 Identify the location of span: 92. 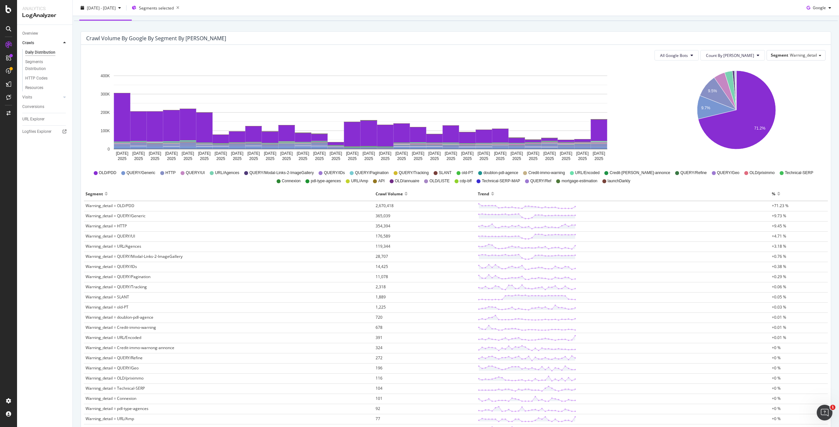
(378, 409).